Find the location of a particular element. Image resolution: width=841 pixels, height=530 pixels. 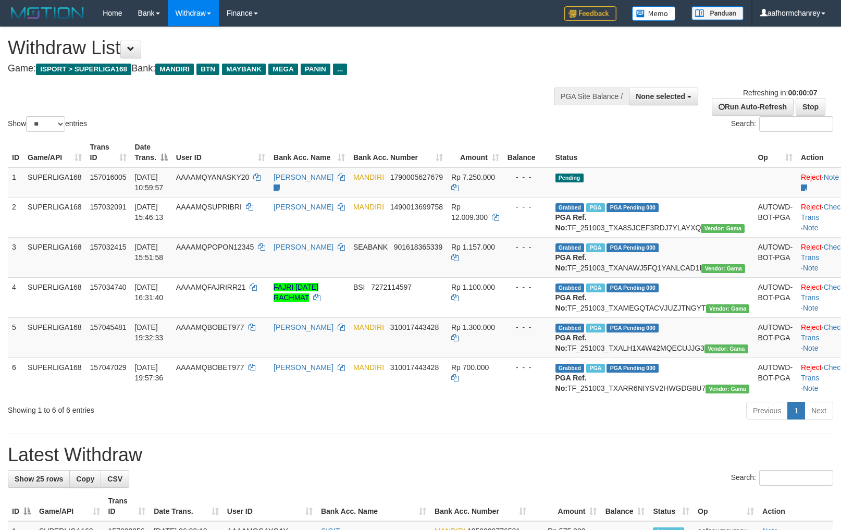

h1: Latest Withdraw is located at coordinates (421, 455).